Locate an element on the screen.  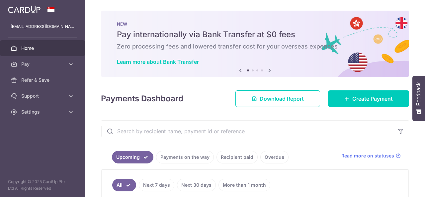
span: Download Report is located at coordinates (282, 99).